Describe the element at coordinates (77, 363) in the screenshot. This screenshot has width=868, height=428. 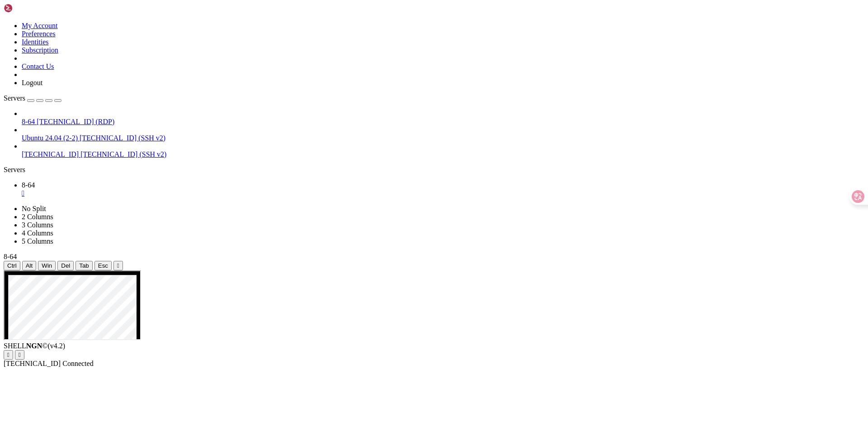
I see `span: Connected` at that location.